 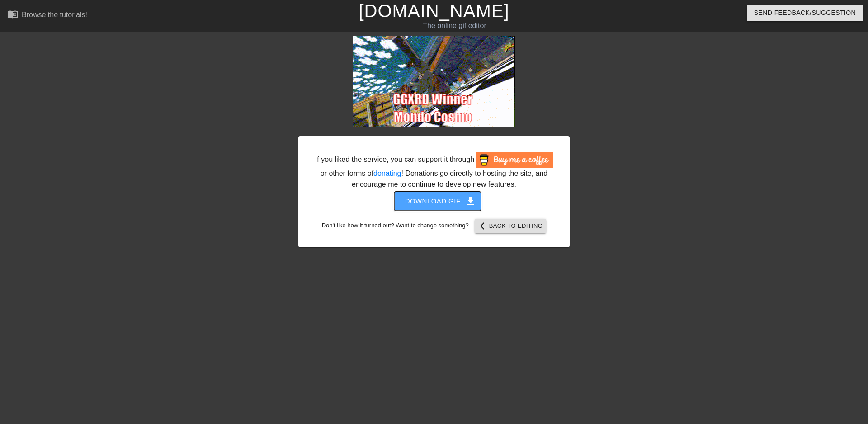 I want to click on div: Browse the tutorials!, so click(x=54, y=14).